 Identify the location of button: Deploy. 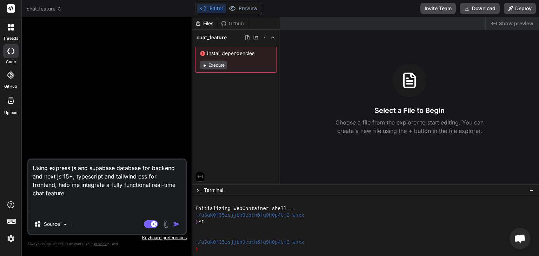
(520, 8).